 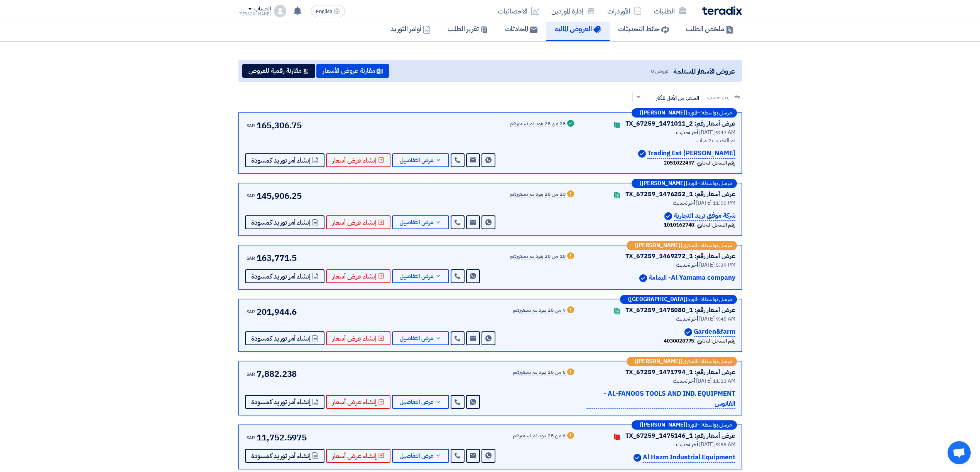 What do you see at coordinates (578, 28) in the screenshot?
I see `h5: العروض الماليه` at bounding box center [578, 28].